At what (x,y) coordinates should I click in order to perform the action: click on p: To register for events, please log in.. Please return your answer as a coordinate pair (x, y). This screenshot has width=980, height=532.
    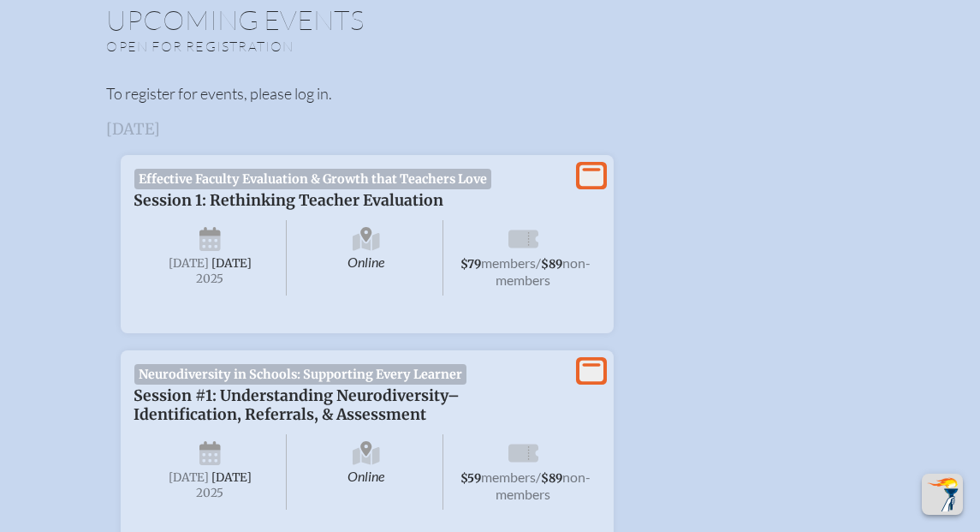
    Looking at the image, I should click on (491, 93).